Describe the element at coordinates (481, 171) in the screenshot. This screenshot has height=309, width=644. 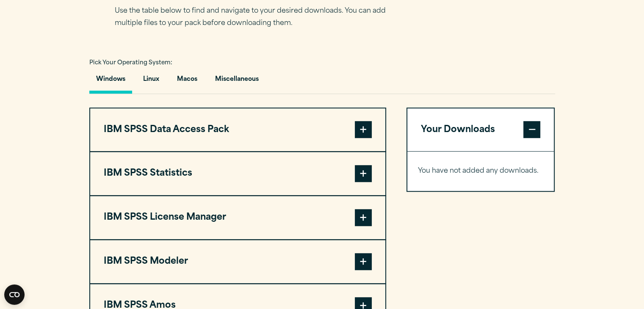
I see `div: Your Downloads` at that location.